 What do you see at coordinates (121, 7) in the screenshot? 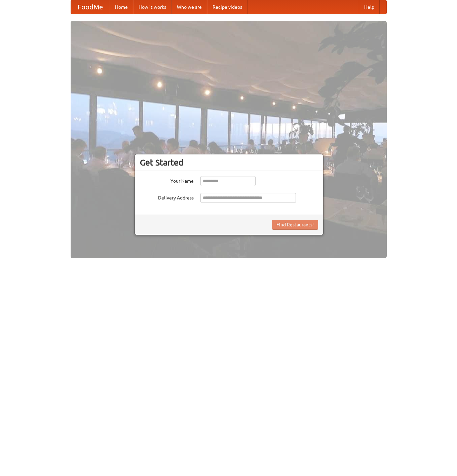
I see `a: Home` at bounding box center [121, 7].